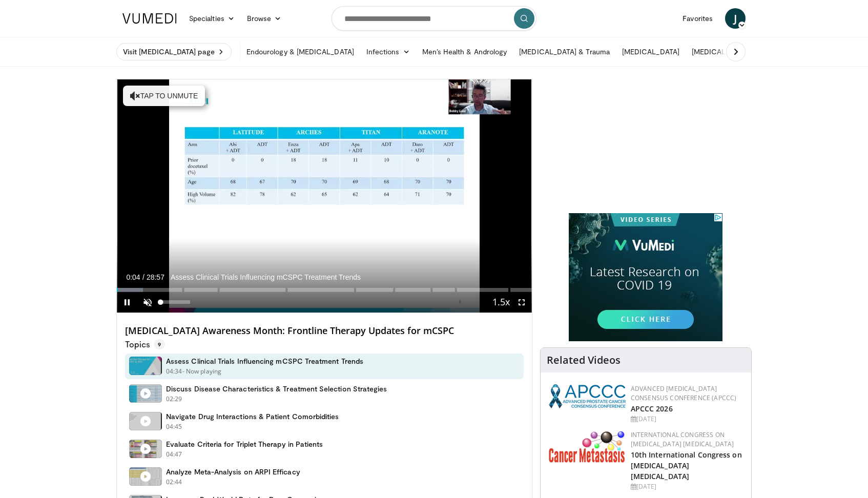  I want to click on p: 04:34, so click(174, 371).